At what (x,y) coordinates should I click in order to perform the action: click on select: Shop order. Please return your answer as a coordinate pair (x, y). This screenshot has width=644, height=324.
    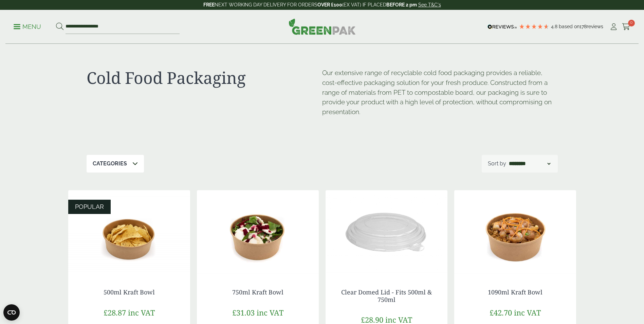
    Looking at the image, I should click on (530, 164).